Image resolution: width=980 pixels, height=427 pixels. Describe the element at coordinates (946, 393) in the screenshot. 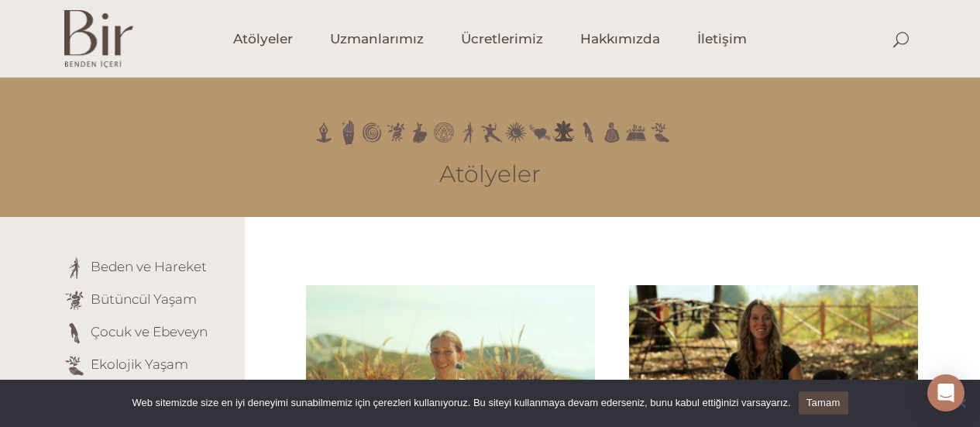

I see `div: Open Intercom Messenger` at that location.